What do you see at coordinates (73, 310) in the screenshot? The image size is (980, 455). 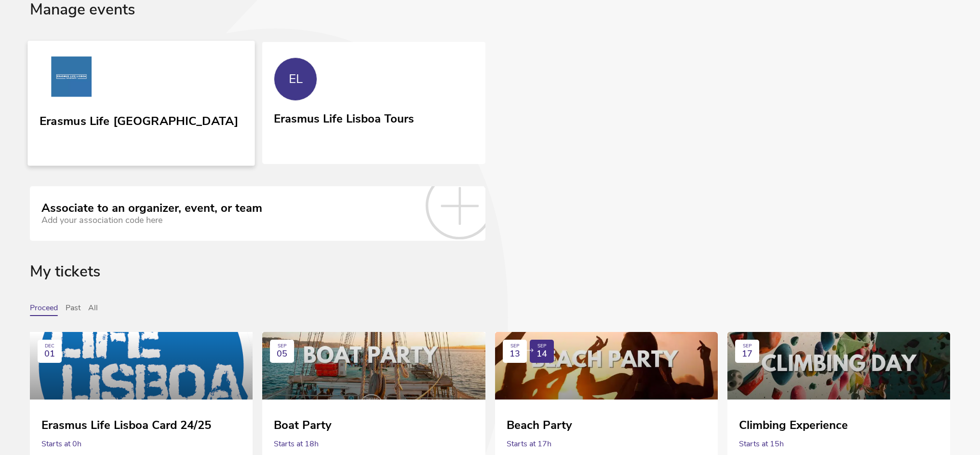 I see `button: Past` at bounding box center [73, 310].